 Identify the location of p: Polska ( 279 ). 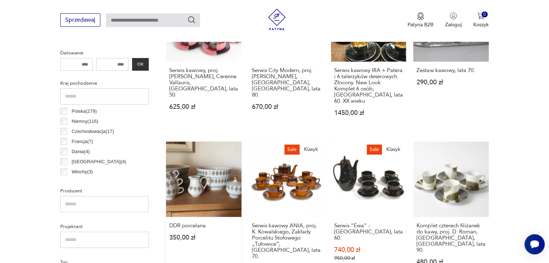
(84, 111).